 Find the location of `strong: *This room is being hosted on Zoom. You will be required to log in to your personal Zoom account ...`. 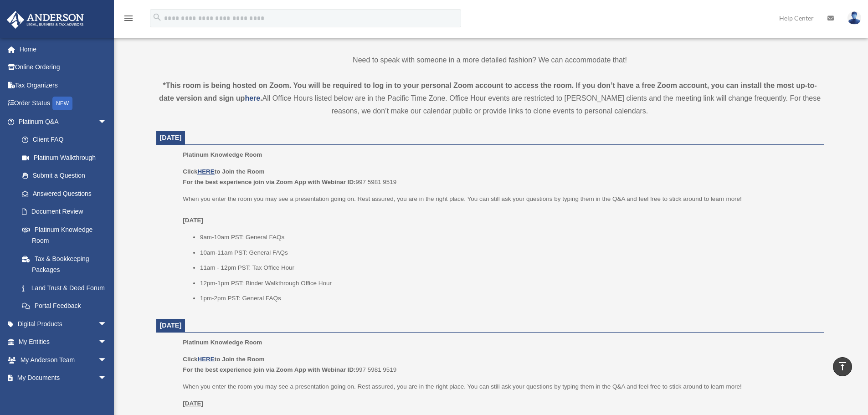

strong: *This room is being hosted on Zoom. You will be required to log in to your personal Zoom account ... is located at coordinates (488, 91).